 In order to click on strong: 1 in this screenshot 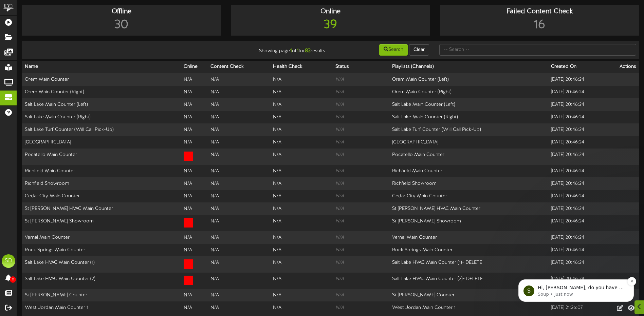, I will do `click(297, 51)`.